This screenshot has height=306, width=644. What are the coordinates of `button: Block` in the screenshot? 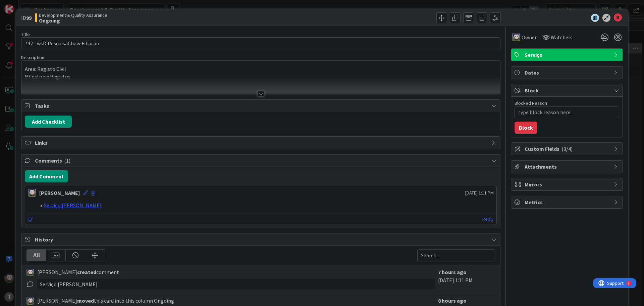 It's located at (526, 128).